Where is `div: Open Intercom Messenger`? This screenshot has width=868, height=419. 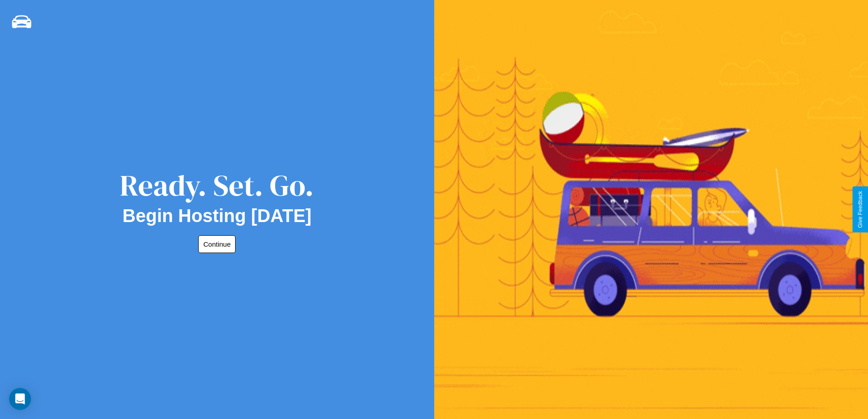 div: Open Intercom Messenger is located at coordinates (20, 399).